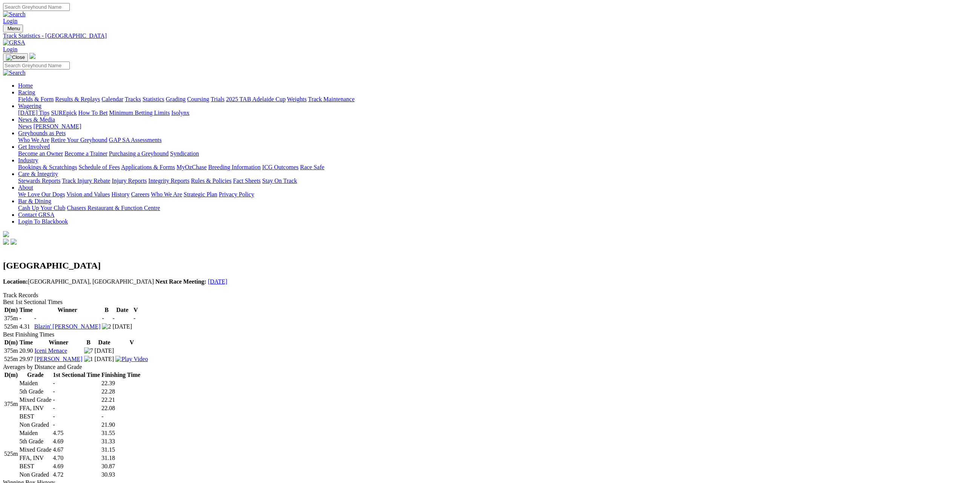 The height and width of the screenshot is (483, 960). I want to click on div: Bar & Dining, so click(487, 208).